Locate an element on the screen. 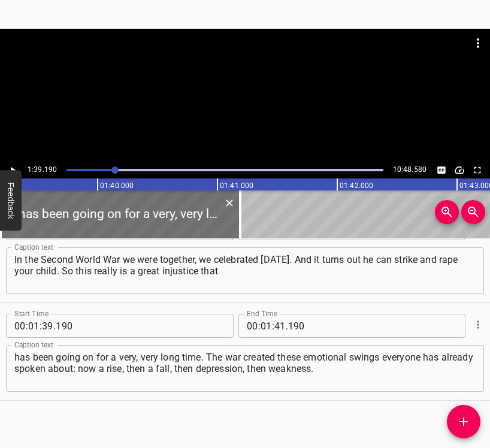  span: 10:48.580 is located at coordinates (409, 169).